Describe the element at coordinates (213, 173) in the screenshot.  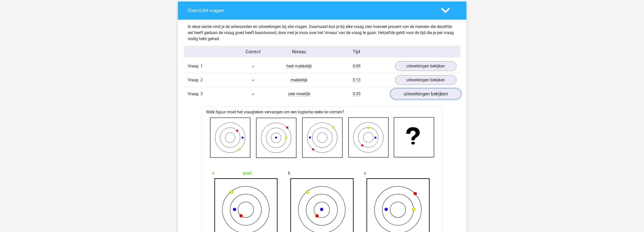
I see `span: a` at that location.